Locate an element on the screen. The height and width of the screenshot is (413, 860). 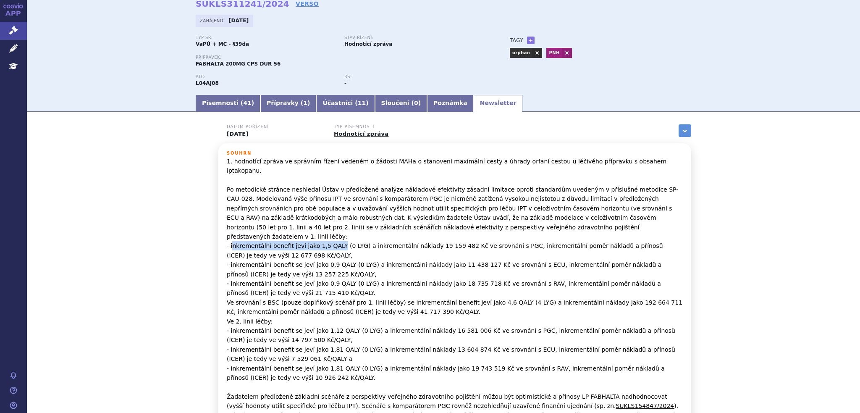
h3: Datum pořízení is located at coordinates (275, 127).